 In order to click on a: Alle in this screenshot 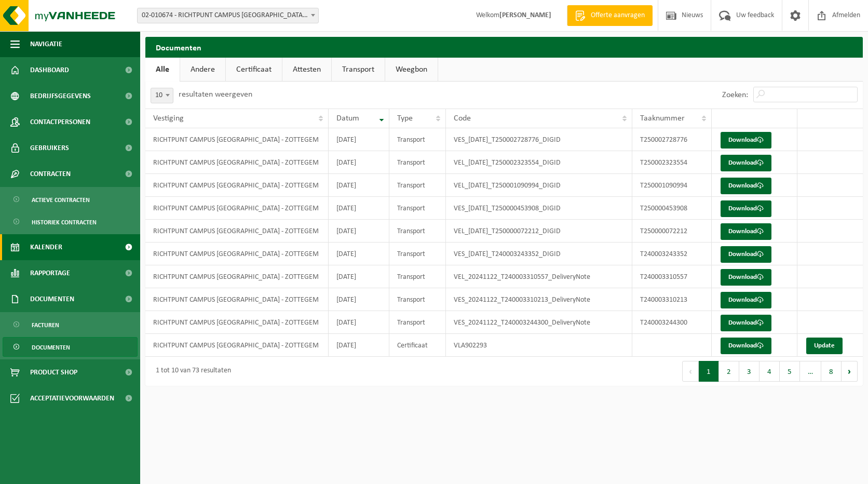, I will do `click(162, 69)`.